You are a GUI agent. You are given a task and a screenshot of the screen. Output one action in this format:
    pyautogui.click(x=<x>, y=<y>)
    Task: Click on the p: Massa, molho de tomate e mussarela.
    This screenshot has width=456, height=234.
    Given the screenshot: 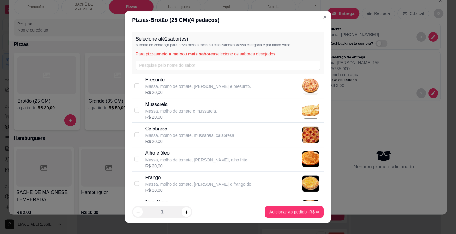 What is the action you would take?
    pyautogui.click(x=181, y=111)
    